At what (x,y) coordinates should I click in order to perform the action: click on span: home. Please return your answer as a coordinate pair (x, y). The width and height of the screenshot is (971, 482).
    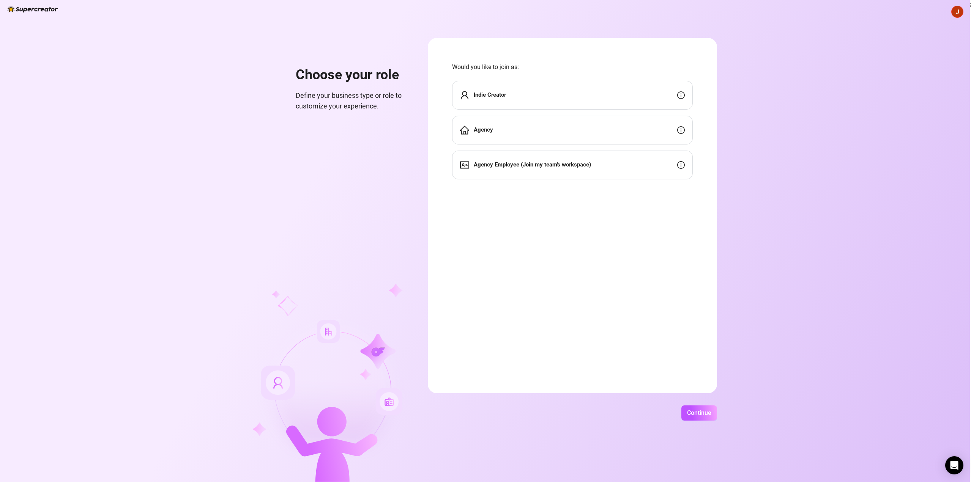
    Looking at the image, I should click on (465, 130).